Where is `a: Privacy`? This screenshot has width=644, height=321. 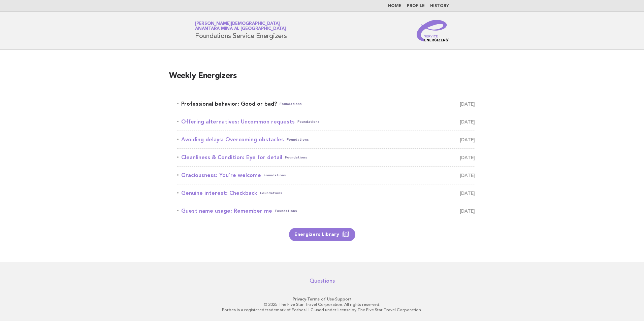
a: Privacy is located at coordinates (300, 299).